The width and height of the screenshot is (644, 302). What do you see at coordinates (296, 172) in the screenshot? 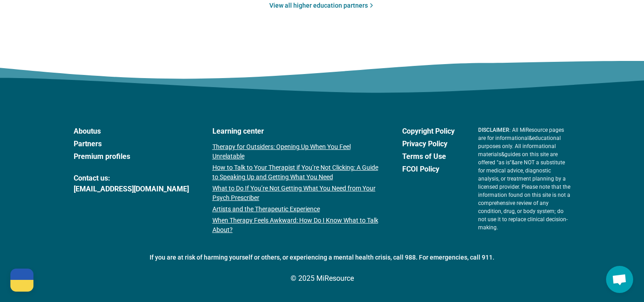
I see `a: How to Talk to Your Therapist if You’re Not Clicking: A Guide to Speaking Up and Getting What You...` at bounding box center [296, 172].